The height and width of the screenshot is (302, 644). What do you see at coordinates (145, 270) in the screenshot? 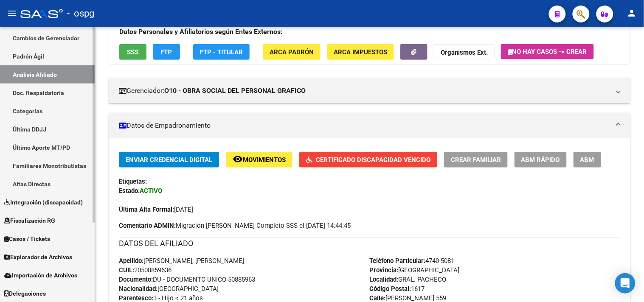
I see `span: 20508859636` at bounding box center [145, 270].